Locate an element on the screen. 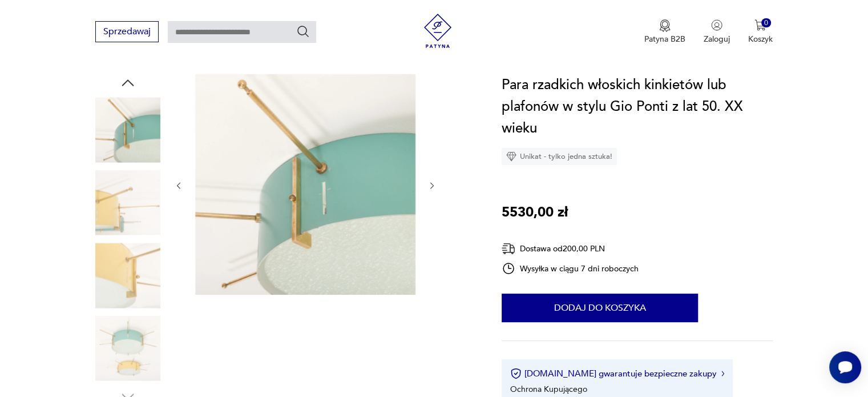  div: 0 is located at coordinates (766, 23).